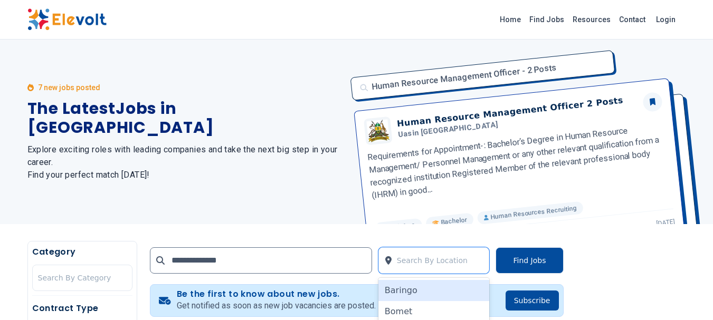 The image size is (713, 320). Describe the element at coordinates (82, 252) in the screenshot. I see `h5: Category` at that location.